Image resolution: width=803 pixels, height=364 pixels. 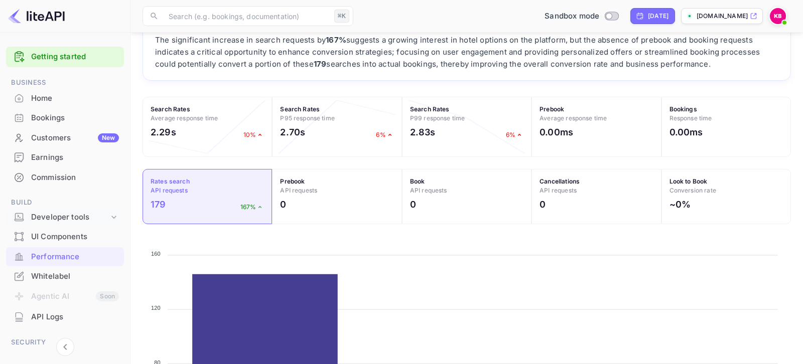 What do you see at coordinates (65, 203) in the screenshot?
I see `span: Build` at bounding box center [65, 203].